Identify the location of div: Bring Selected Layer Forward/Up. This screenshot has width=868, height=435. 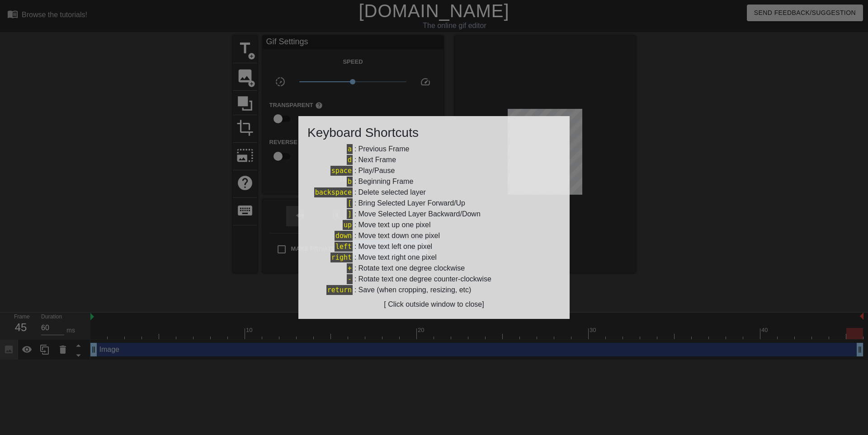
(411, 203).